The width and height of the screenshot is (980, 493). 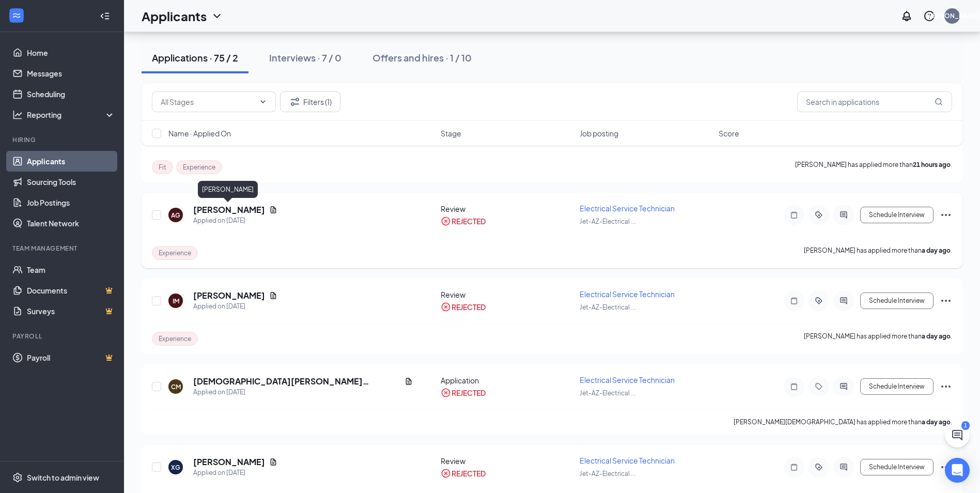 What do you see at coordinates (71, 53) in the screenshot?
I see `a: Home` at bounding box center [71, 53].